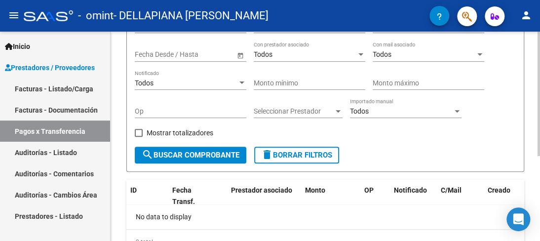 The width and height of the screenshot is (540, 241). What do you see at coordinates (518, 219) in the screenshot?
I see `div: Open Intercom Messenger` at bounding box center [518, 219].